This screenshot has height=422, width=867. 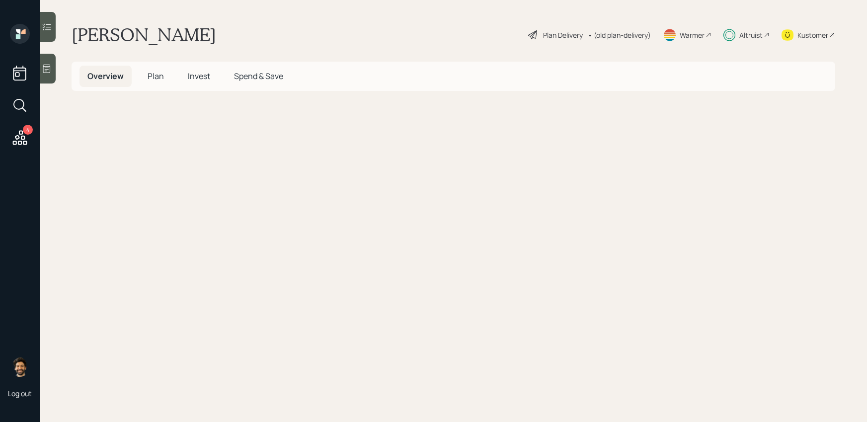 I want to click on span: Invest, so click(x=199, y=76).